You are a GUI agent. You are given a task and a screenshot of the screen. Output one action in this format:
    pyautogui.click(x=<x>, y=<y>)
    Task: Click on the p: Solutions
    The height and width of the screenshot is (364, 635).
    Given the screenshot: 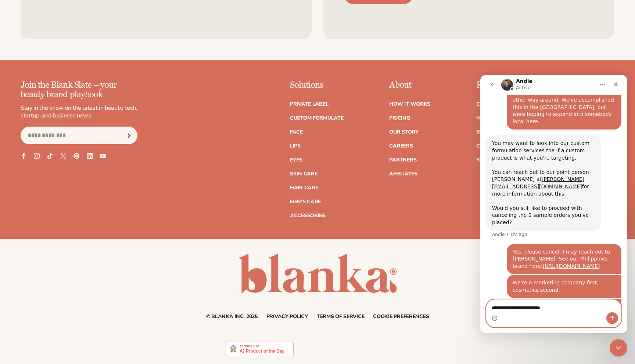 What is the action you would take?
    pyautogui.click(x=317, y=85)
    